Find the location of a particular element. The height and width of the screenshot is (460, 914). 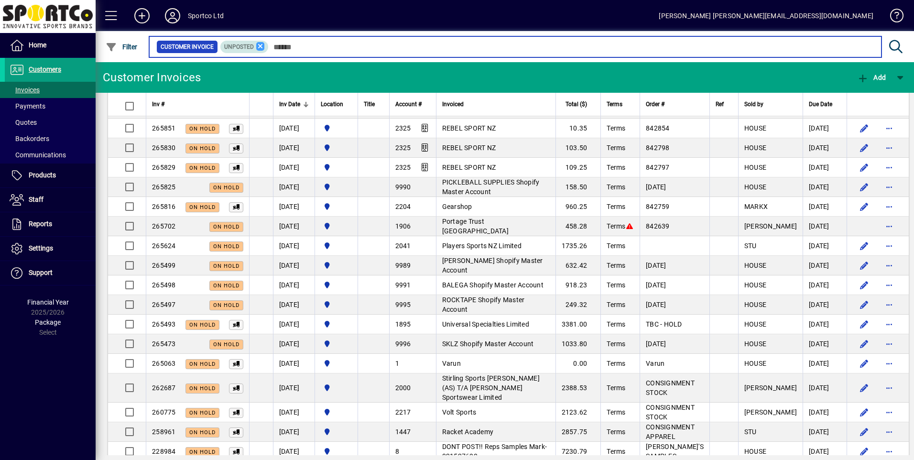

mat-chip: Customer Invoice Status: Unposted is located at coordinates (244, 47).